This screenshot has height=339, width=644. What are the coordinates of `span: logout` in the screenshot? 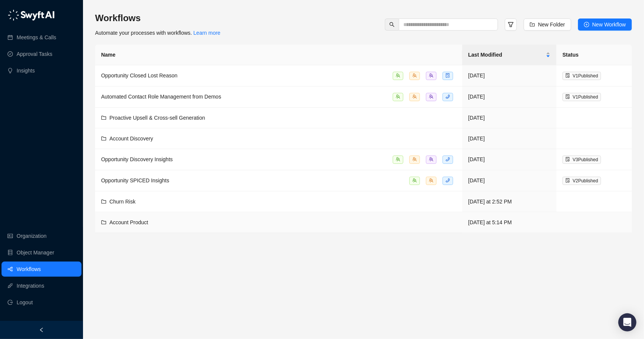 It's located at (10, 302).